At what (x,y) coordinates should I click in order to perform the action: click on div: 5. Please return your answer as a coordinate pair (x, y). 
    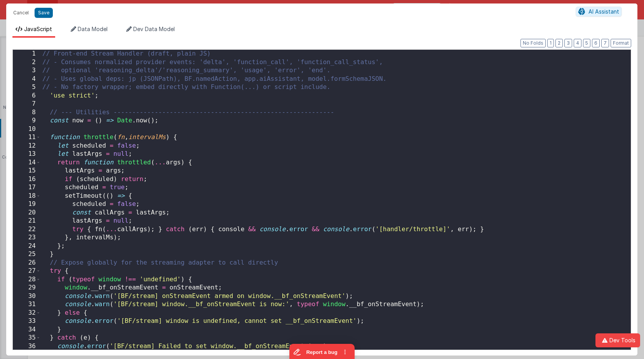
    Looking at the image, I should click on (27, 87).